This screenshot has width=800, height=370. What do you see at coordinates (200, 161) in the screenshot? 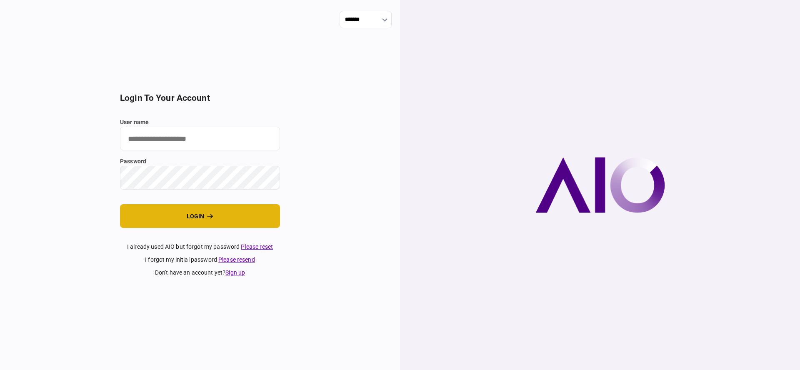
I see `label: password` at bounding box center [200, 161].